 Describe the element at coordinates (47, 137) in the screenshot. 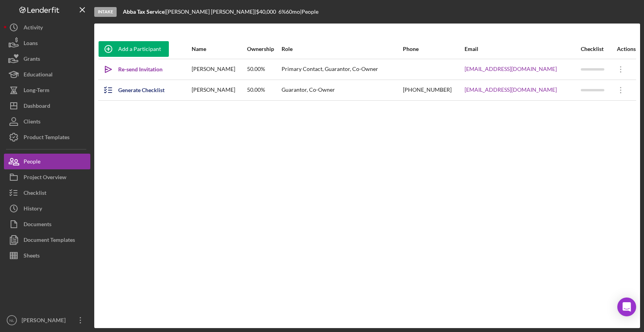

I see `a: Product Templates` at that location.